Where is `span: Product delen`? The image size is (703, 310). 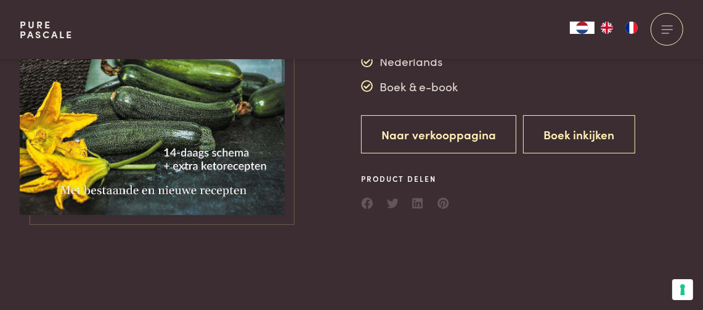 span: Product delen is located at coordinates (405, 179).